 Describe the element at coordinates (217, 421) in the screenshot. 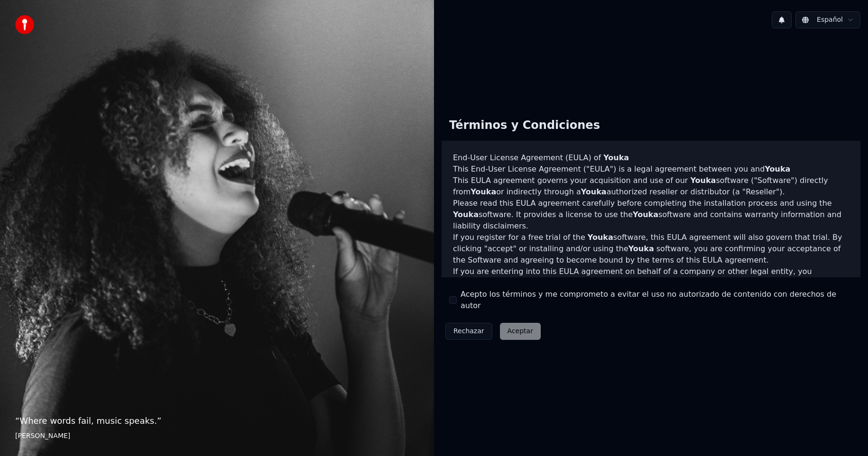

I see `p: “ Where words fail, music speaks. ”` at that location.